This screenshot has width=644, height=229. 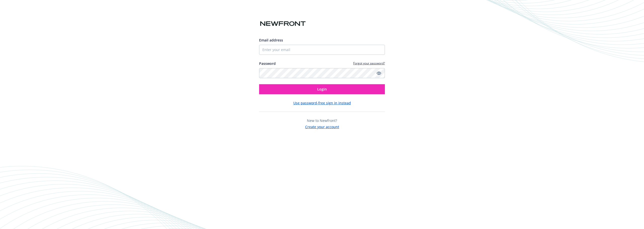 What do you see at coordinates (267, 64) in the screenshot?
I see `label: Password` at bounding box center [267, 64].